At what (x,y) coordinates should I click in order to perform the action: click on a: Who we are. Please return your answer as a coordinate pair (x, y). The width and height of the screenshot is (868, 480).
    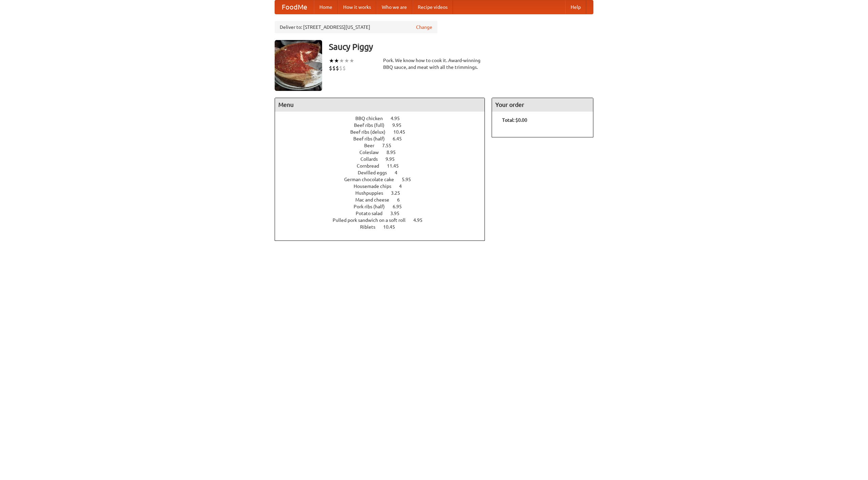
    Looking at the image, I should click on (395, 7).